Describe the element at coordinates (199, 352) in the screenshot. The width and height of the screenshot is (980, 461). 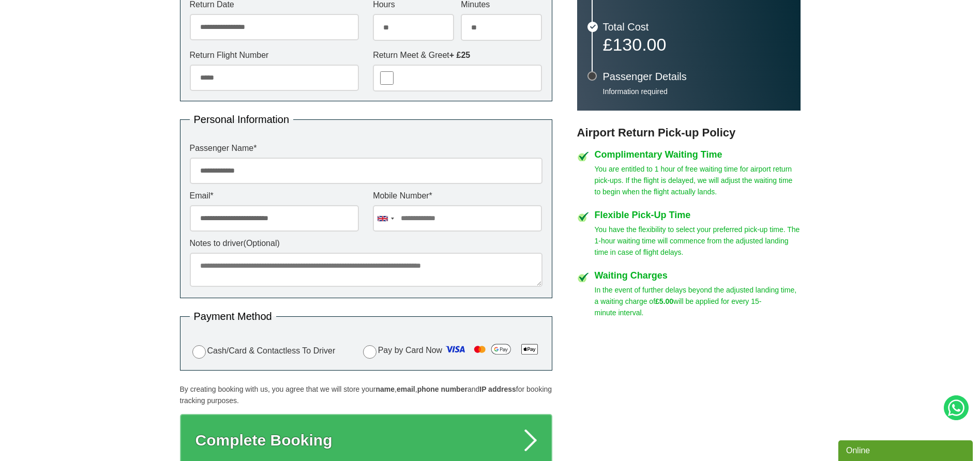
I see `input: Cash/Card & Contactless To Driver` at that location.